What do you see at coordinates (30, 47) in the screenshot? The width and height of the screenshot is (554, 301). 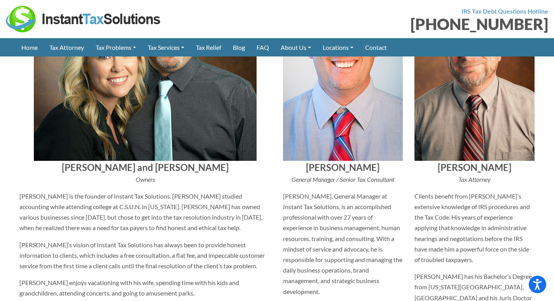 I see `a: Home` at bounding box center [30, 47].